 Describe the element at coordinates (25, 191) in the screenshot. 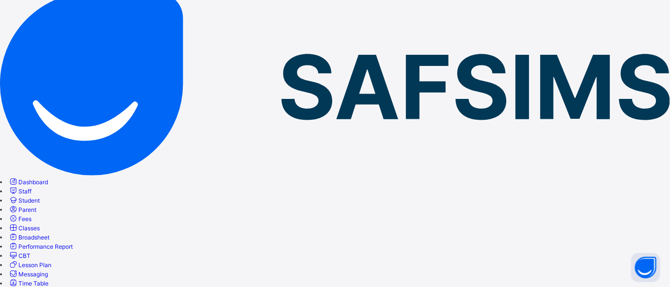

I see `span: Staff` at that location.